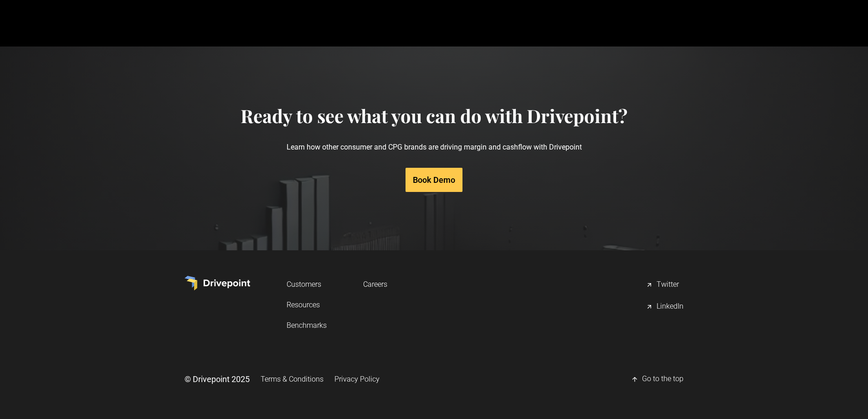  What do you see at coordinates (375, 284) in the screenshot?
I see `a: Careers` at bounding box center [375, 284].